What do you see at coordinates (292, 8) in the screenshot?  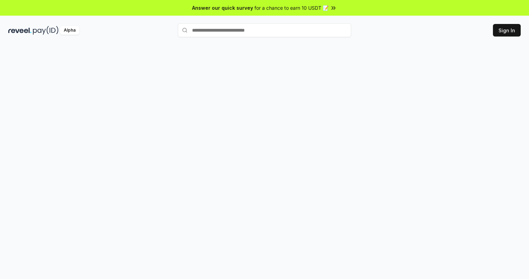 I see `span: for a chance to earn 10 USDT 📝` at bounding box center [292, 8].